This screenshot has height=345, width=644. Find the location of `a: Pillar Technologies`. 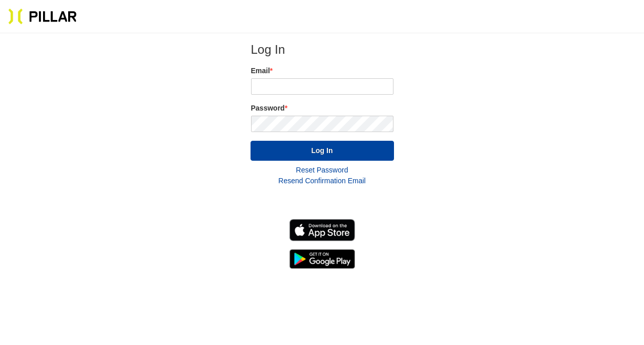

a: Pillar Technologies is located at coordinates (43, 17).